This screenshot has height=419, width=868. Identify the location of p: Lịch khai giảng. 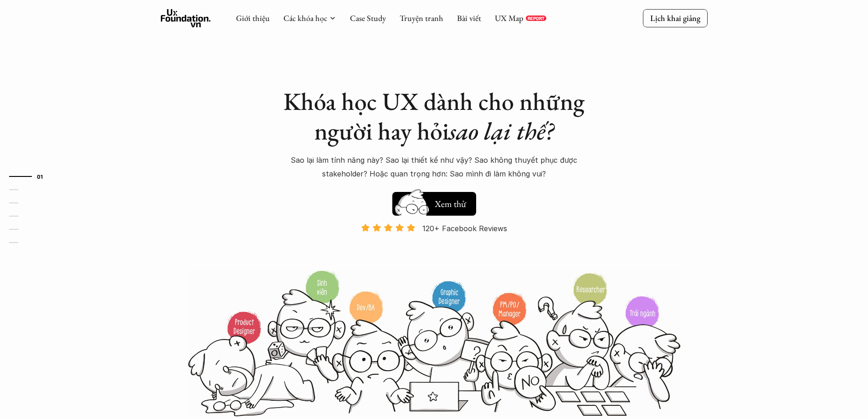
(675, 18).